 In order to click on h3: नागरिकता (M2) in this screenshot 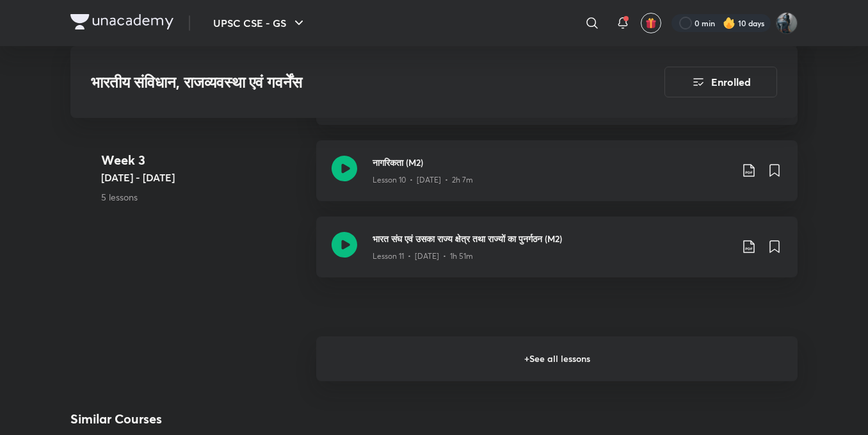, I will do `click(552, 162)`.